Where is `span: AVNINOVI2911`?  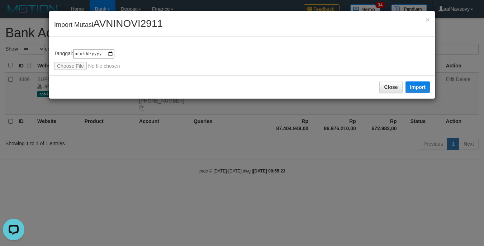
span: AVNINOVI2911 is located at coordinates (128, 23).